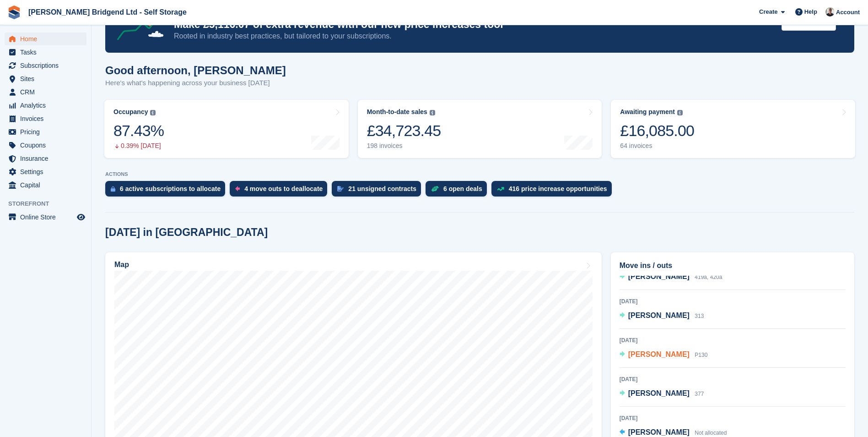 Image resolution: width=868 pixels, height=437 pixels. What do you see at coordinates (404, 145) in the screenshot?
I see `div: 198 invoices` at bounding box center [404, 145].